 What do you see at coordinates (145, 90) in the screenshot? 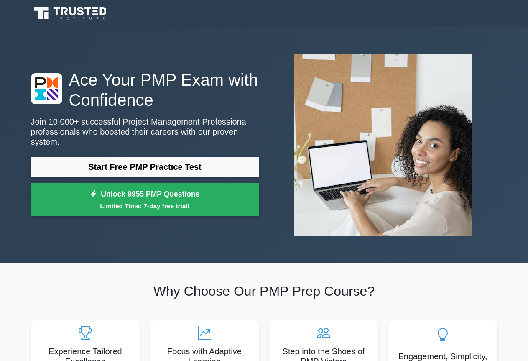
I see `h1: Ace Your PMP Exam with Confidence` at bounding box center [145, 90].